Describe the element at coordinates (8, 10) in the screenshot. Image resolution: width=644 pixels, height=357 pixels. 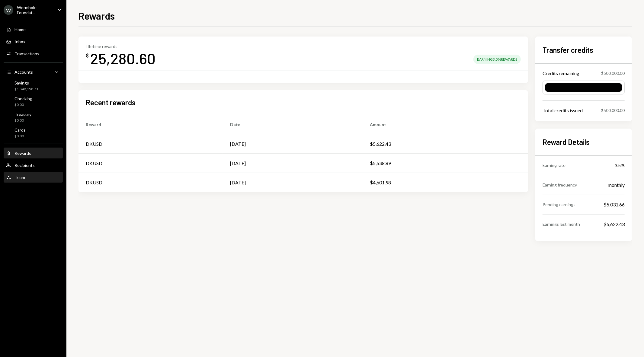
I see `div: W` at that location.